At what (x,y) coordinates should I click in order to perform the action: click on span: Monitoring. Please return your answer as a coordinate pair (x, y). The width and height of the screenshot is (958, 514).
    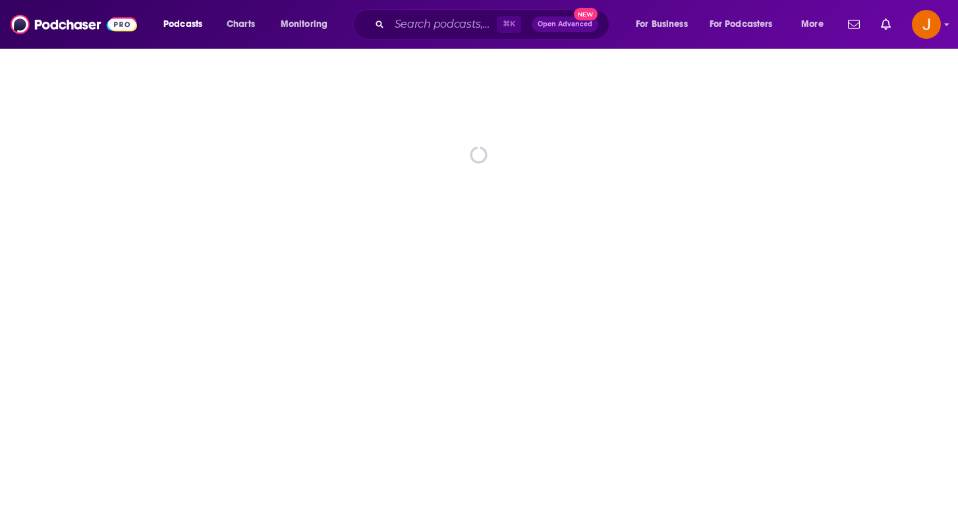
    Looking at the image, I should click on (304, 24).